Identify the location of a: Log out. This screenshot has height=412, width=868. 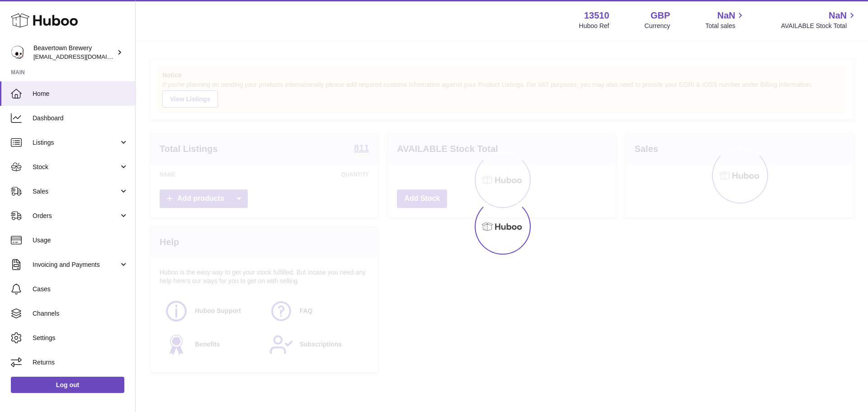
(67, 385).